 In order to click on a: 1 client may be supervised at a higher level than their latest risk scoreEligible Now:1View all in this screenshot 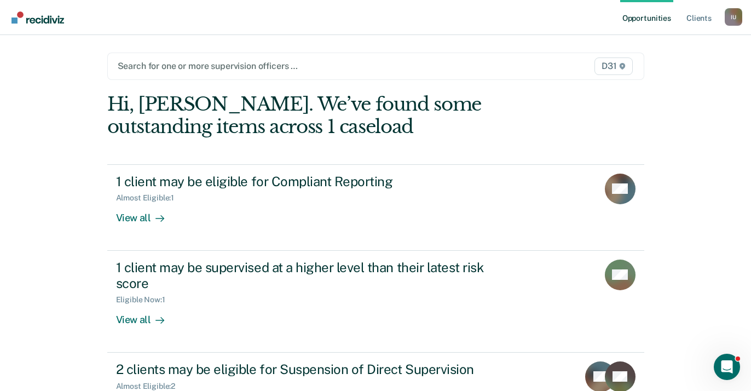, I will do `click(376, 302)`.